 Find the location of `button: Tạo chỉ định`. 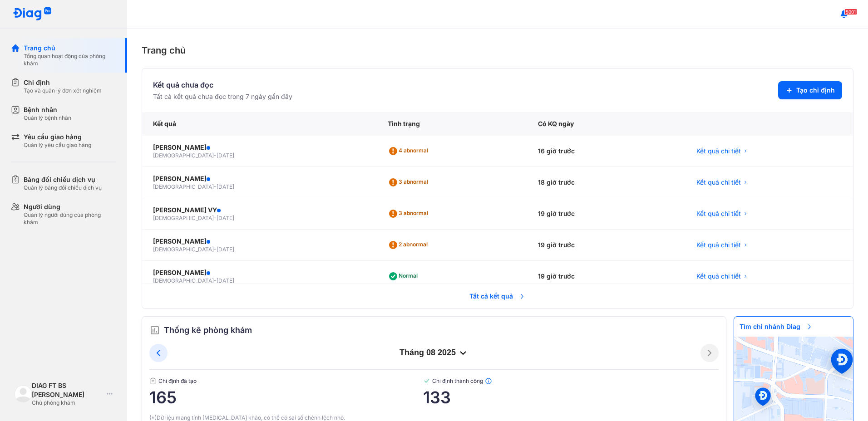

button: Tạo chỉ định is located at coordinates (810, 90).